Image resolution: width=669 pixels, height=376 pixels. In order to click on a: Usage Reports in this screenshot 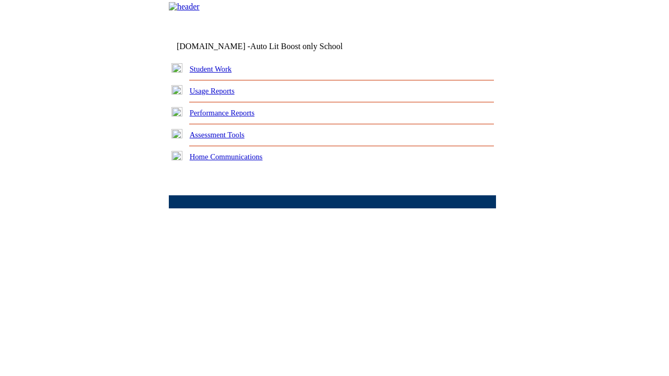, I will do `click(212, 91)`.